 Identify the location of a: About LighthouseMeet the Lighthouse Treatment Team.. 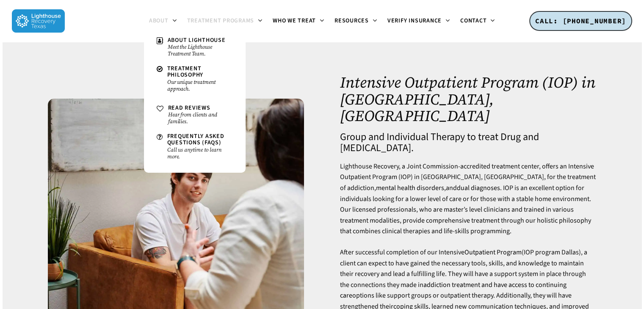
(194, 47).